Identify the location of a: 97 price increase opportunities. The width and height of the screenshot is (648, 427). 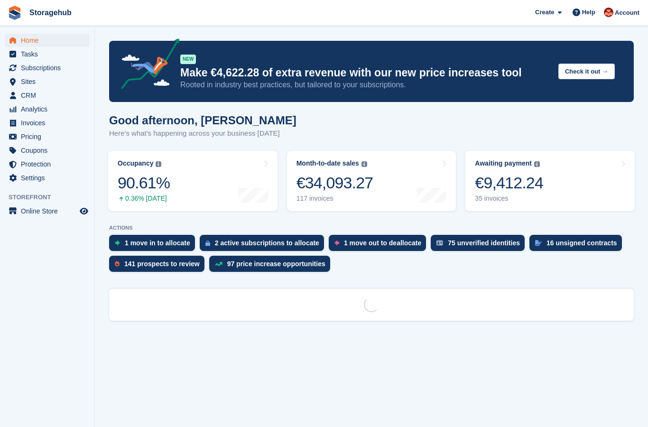
(272, 266).